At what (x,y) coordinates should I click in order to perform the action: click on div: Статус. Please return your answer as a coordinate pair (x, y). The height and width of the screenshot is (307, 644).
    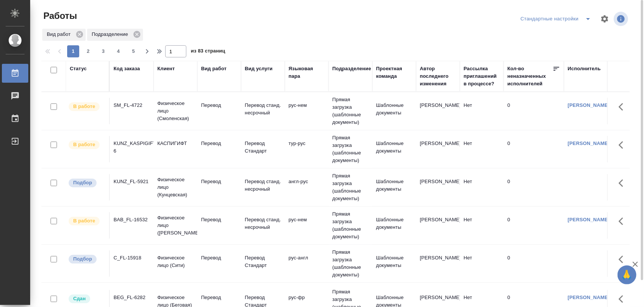
    Looking at the image, I should click on (78, 69).